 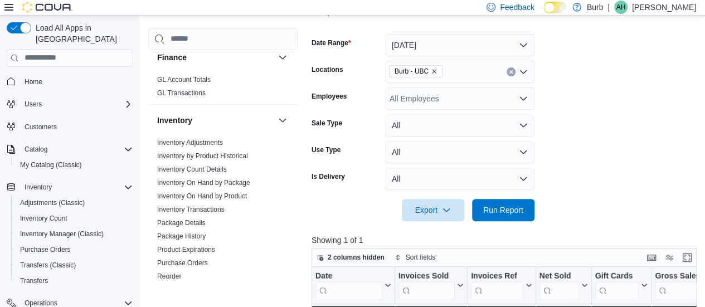 What do you see at coordinates (62, 234) in the screenshot?
I see `a: Inventory Manager (Classic)` at bounding box center [62, 234].